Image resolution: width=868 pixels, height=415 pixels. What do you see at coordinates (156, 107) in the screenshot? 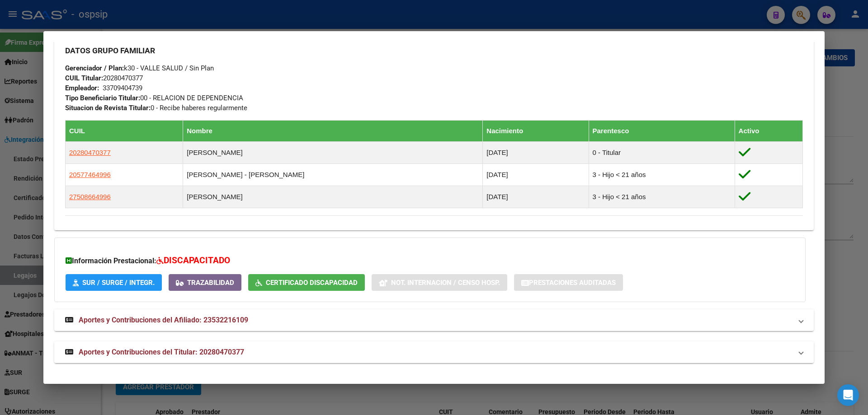
I see `span: 0 - Recibe haberes regularmente` at bounding box center [156, 107].